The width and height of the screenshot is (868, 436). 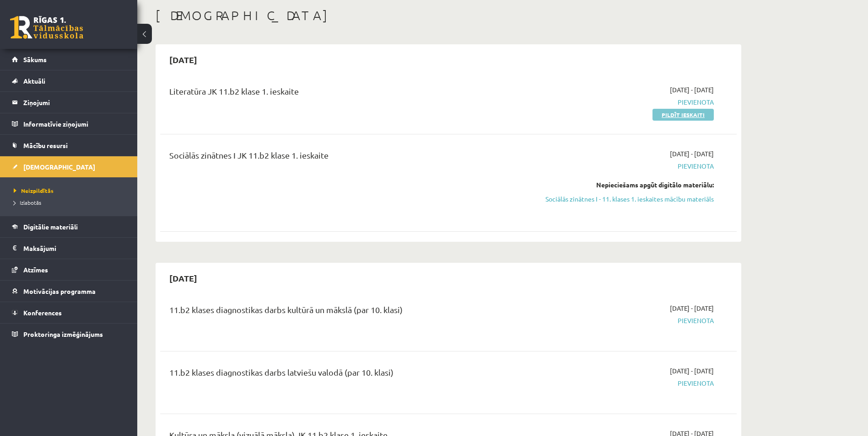 I want to click on a: Ziņojumi, so click(x=68, y=102).